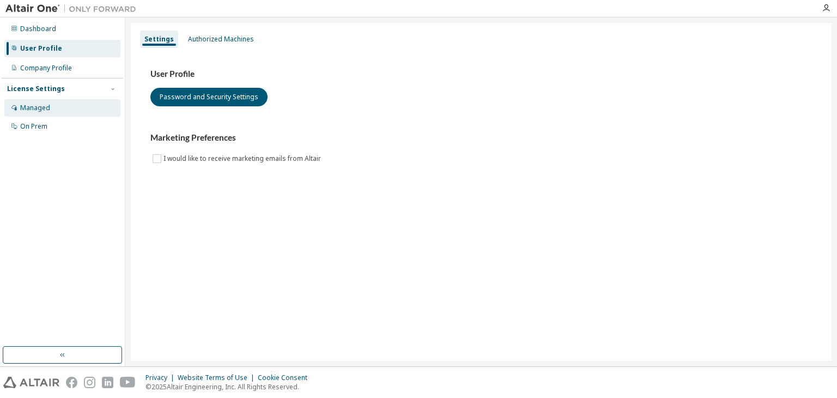 Image resolution: width=837 pixels, height=398 pixels. I want to click on h3: User Profile, so click(481, 74).